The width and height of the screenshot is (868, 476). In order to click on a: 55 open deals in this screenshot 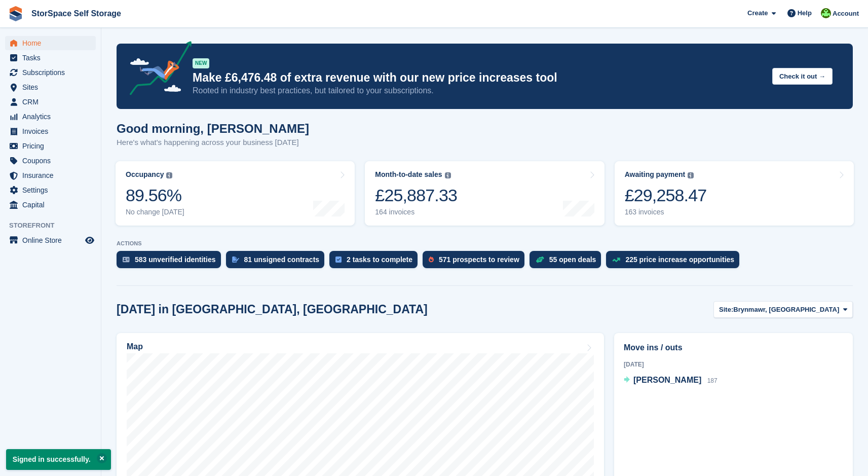, I will do `click(568, 262)`.